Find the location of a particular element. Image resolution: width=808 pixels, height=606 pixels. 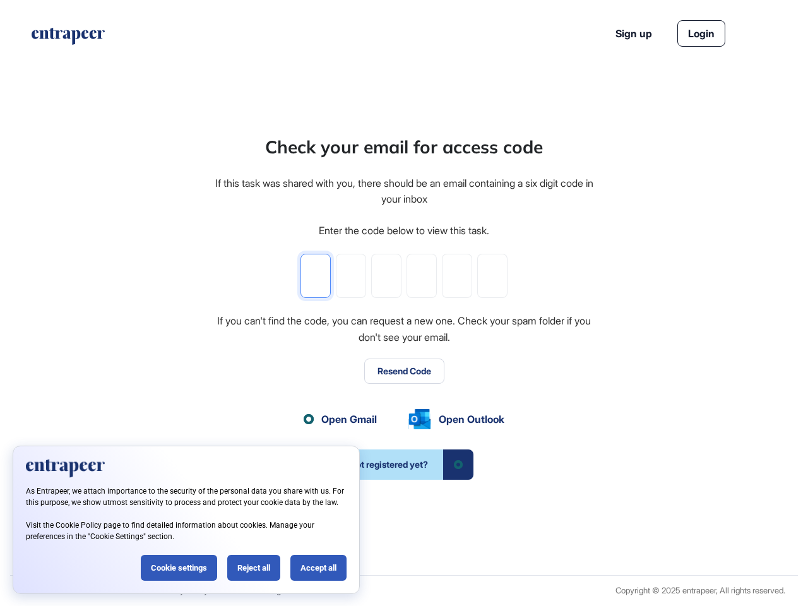

a: Sign up is located at coordinates (634, 33).